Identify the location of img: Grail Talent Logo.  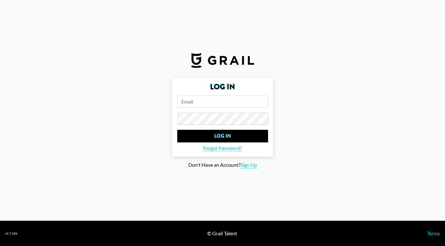
(223, 60).